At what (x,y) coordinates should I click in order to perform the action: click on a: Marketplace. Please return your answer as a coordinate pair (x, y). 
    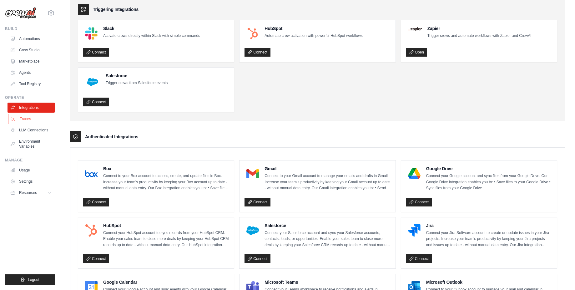
    Looking at the image, I should click on (31, 61).